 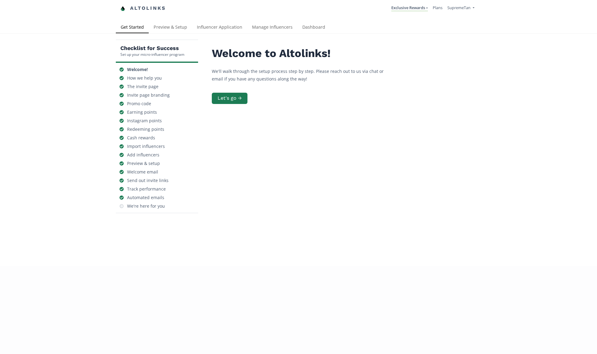 I want to click on h5: Checklist for Success, so click(x=152, y=48).